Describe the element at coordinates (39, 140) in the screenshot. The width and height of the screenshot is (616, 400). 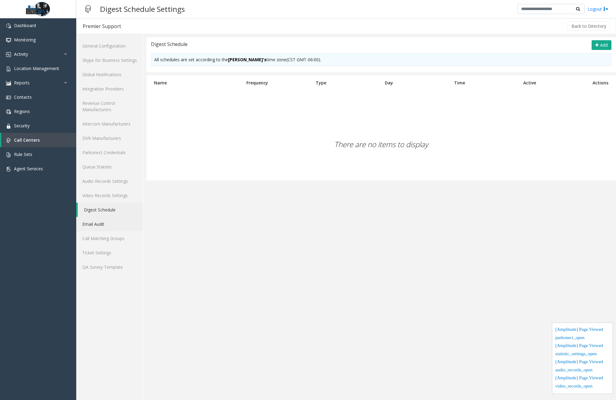
I see `a: Call Centers` at that location.